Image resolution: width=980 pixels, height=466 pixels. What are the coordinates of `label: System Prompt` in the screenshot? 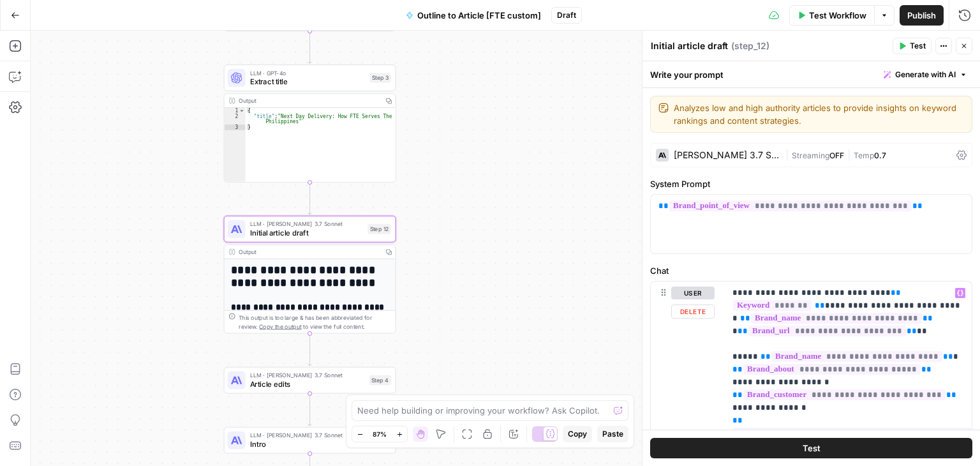 It's located at (811, 184).